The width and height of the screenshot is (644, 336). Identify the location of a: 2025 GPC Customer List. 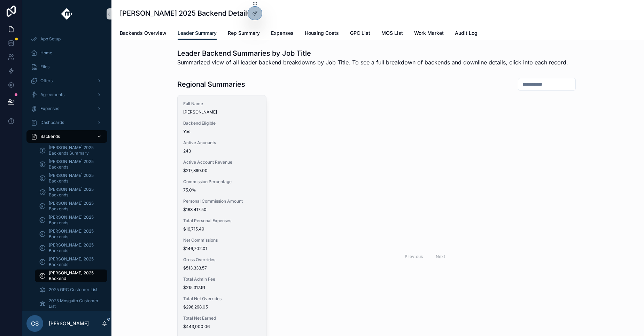
(71, 290).